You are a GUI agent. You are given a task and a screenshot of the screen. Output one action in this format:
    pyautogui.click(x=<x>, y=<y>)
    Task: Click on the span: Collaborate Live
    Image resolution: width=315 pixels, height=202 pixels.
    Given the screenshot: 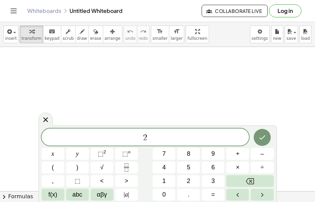 What is the action you would take?
    pyautogui.click(x=235, y=11)
    